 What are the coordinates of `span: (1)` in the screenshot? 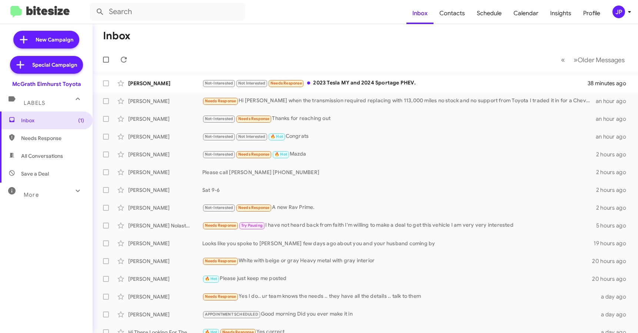 It's located at (81, 120).